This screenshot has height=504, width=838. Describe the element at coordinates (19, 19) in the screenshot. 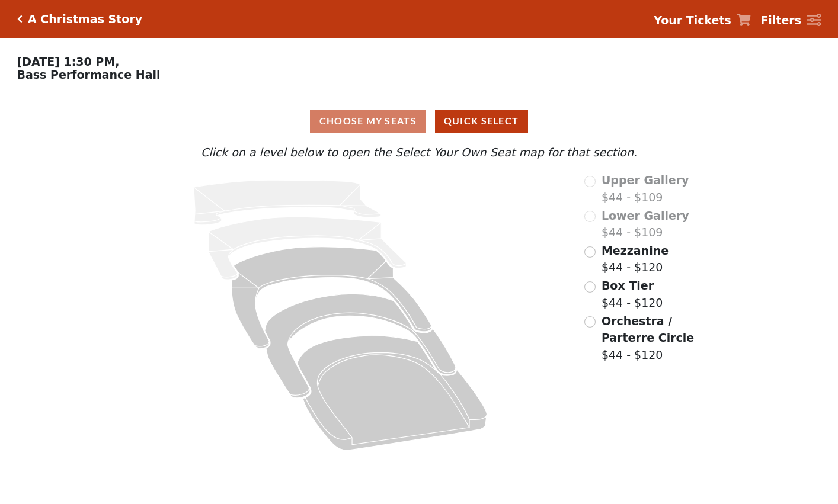

I see `a: Click here to go back to filters` at that location.